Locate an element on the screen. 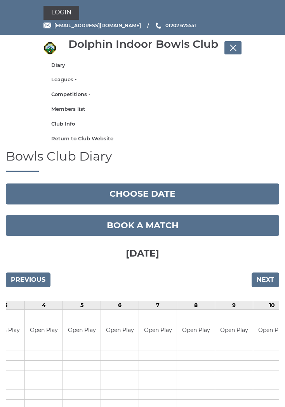  a: Login is located at coordinates (61, 13).